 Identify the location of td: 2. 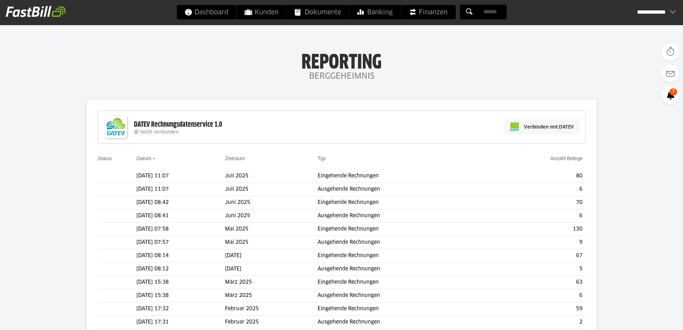
(537, 322).